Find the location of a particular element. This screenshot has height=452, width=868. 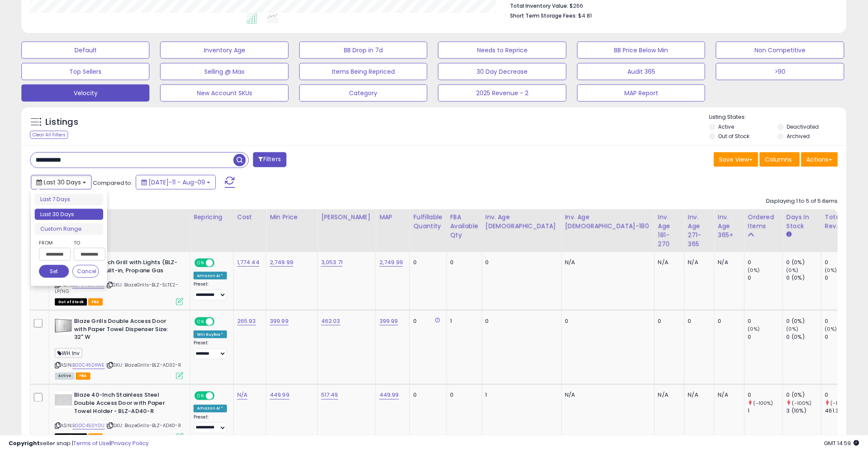

label: Active is located at coordinates (726, 126).